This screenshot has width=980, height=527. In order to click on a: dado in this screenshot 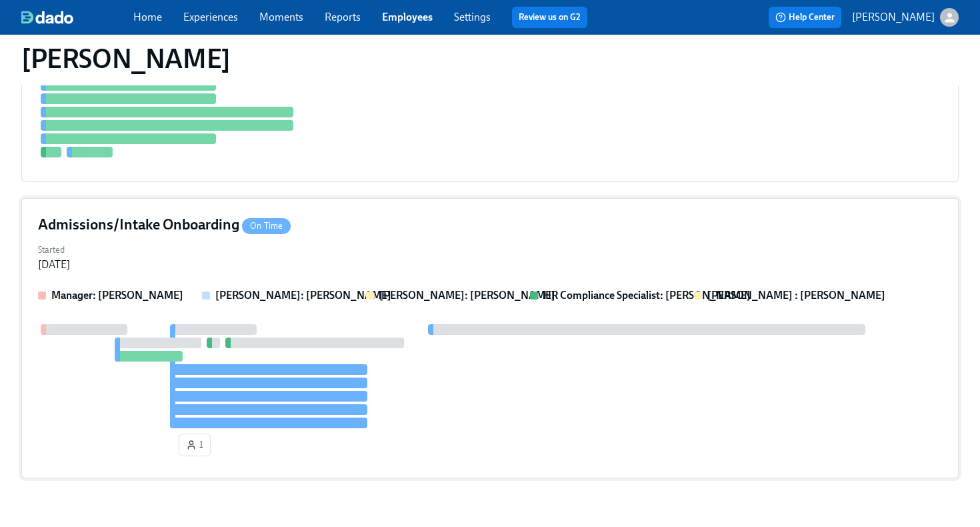, I will do `click(78, 17)`.